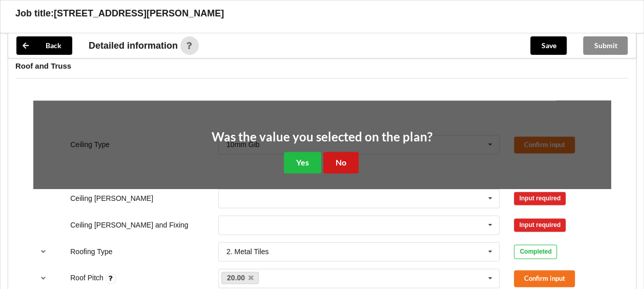 This screenshot has width=644, height=289. I want to click on button: No, so click(341, 162).